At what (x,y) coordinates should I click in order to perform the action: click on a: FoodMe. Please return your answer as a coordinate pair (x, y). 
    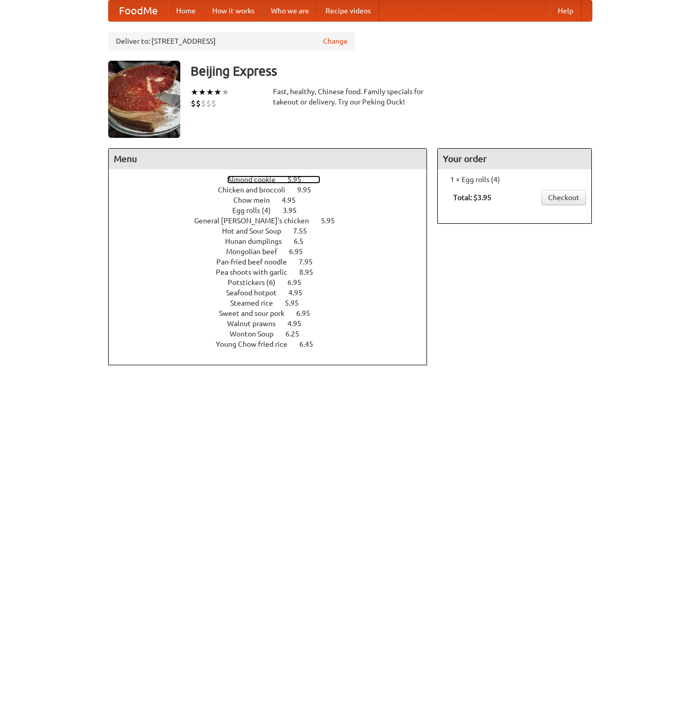
    Looking at the image, I should click on (138, 11).